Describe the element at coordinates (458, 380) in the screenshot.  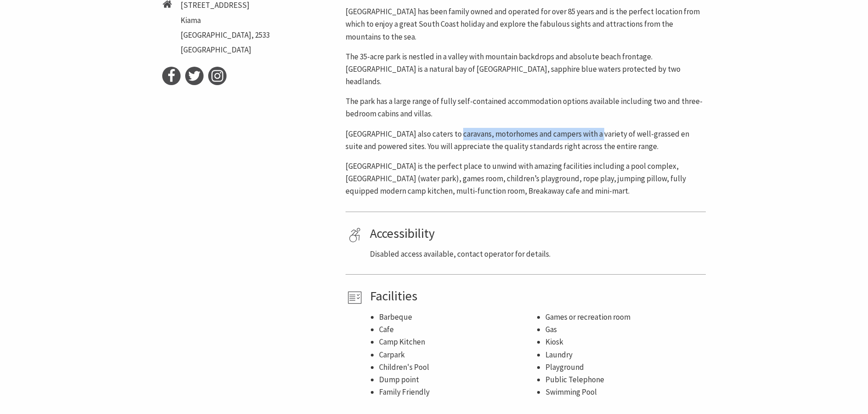
I see `li: Dump point` at that location.